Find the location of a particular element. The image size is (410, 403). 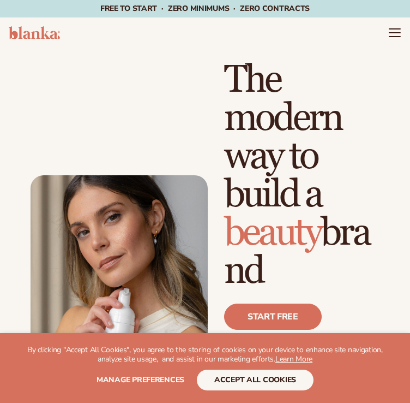

a: logo is located at coordinates (34, 33).